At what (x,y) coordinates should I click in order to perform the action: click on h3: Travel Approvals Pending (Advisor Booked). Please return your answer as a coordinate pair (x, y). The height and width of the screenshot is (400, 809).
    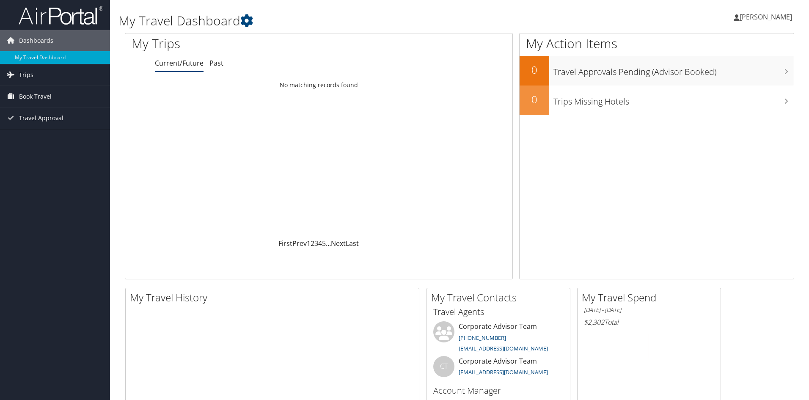
    Looking at the image, I should click on (673, 70).